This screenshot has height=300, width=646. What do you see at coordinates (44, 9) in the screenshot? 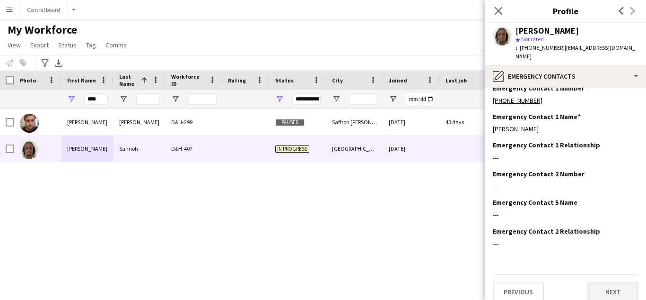
I see `button: Central board` at bounding box center [44, 9].